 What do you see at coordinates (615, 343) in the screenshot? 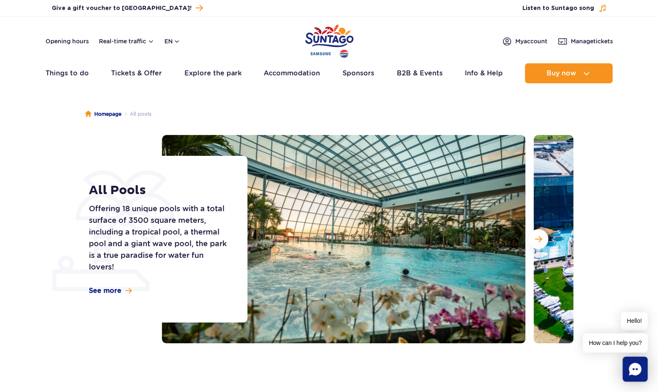
I see `span: How can I help you?` at bounding box center [615, 343].